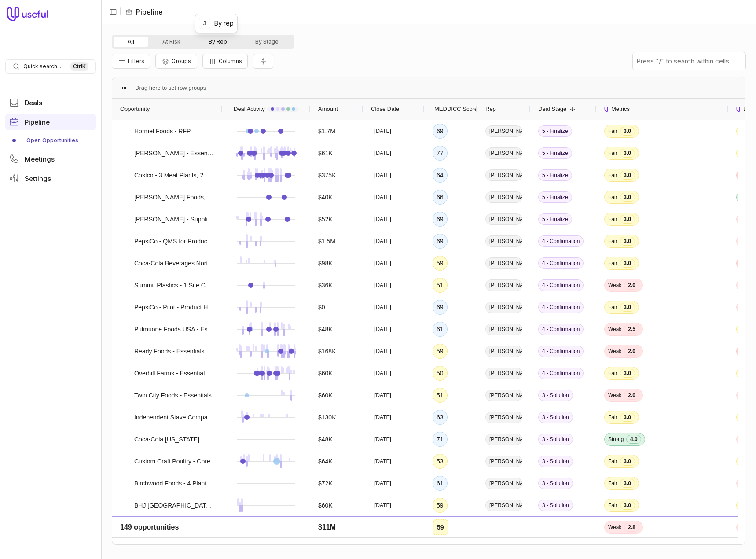 This screenshot has height=559, width=756. I want to click on div: Pipeline submenu, so click(50, 141).